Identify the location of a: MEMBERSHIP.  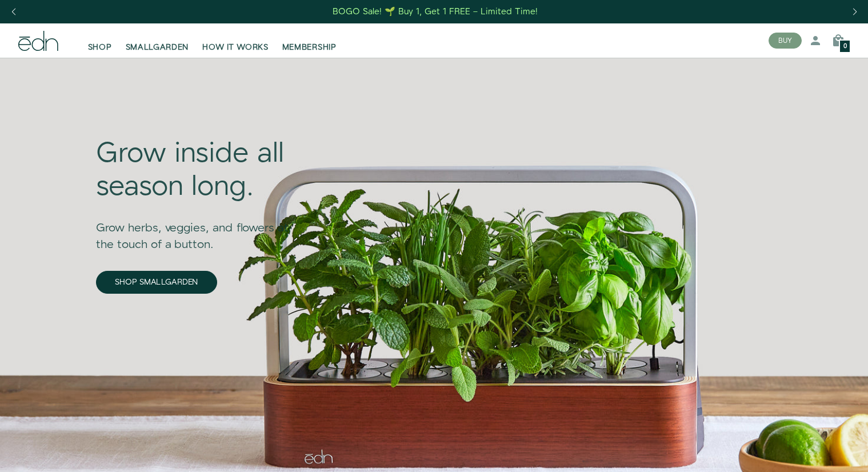
(309, 40).